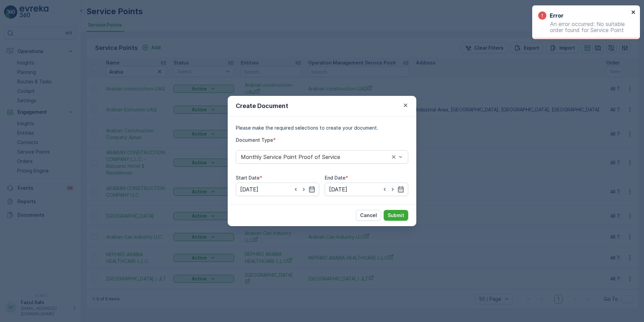 The width and height of the screenshot is (644, 322). What do you see at coordinates (395, 215) in the screenshot?
I see `button: Submit` at bounding box center [395, 215].